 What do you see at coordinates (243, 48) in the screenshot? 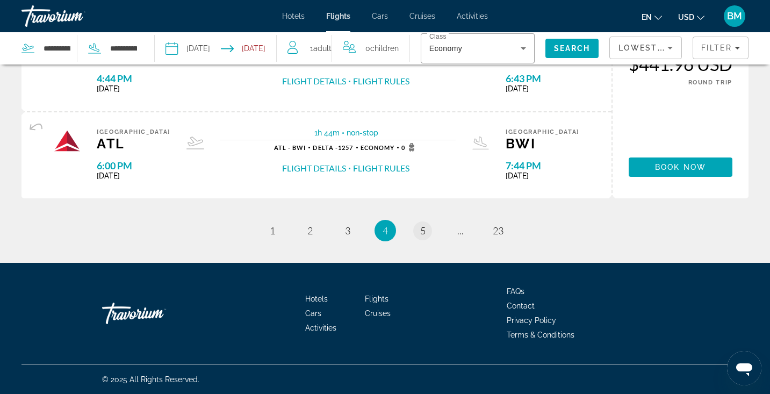
I see `button: Select return date` at bounding box center [243, 48].